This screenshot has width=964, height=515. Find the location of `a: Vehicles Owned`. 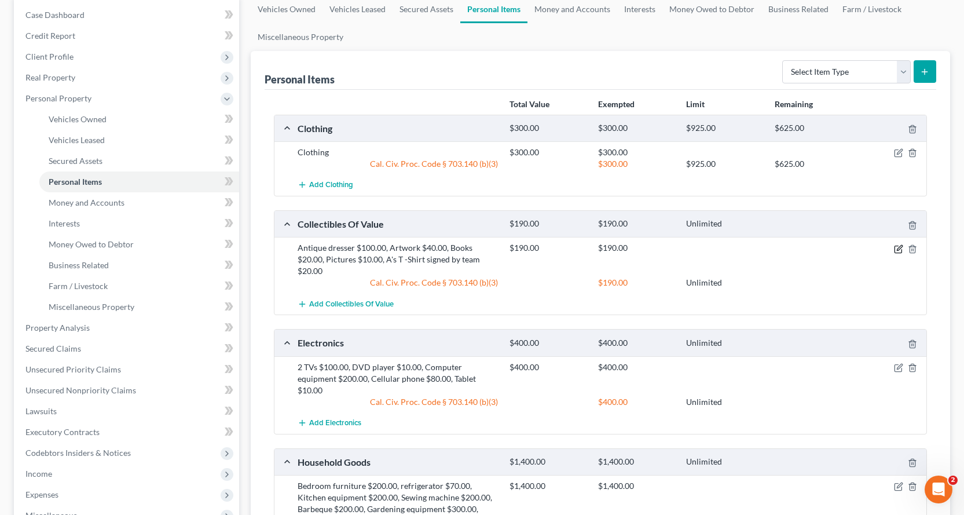

a: Vehicles Owned is located at coordinates (139, 119).